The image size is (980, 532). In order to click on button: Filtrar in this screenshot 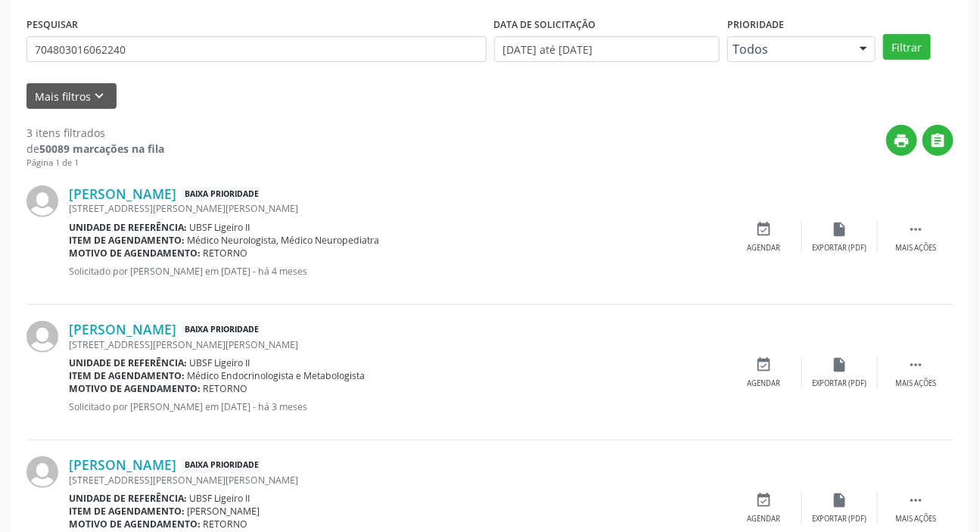, I will do `click(907, 47)`.